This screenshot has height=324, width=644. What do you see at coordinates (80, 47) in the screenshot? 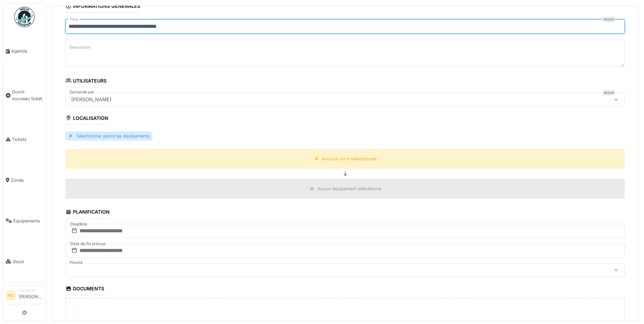
I see `label: Description` at bounding box center [80, 47].